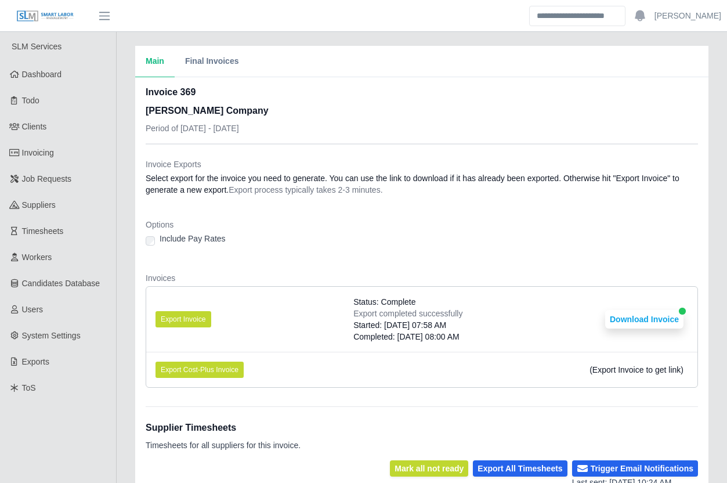 Image resolution: width=727 pixels, height=483 pixels. I want to click on span: Timesheets, so click(43, 231).